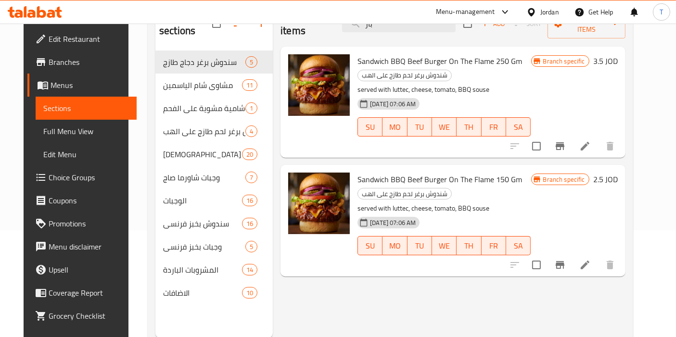 The width and height of the screenshot is (676, 337). I want to click on div: سندوش بخبز فرنسي, so click(203, 224).